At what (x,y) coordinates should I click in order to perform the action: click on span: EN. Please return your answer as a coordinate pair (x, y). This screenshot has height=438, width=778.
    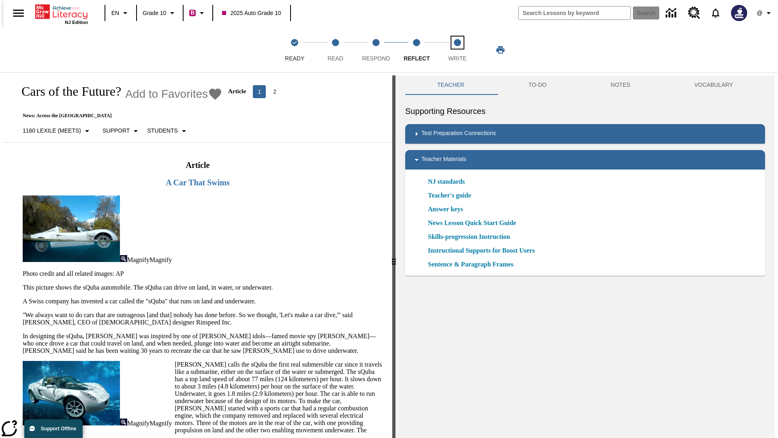
    Looking at the image, I should click on (115, 13).